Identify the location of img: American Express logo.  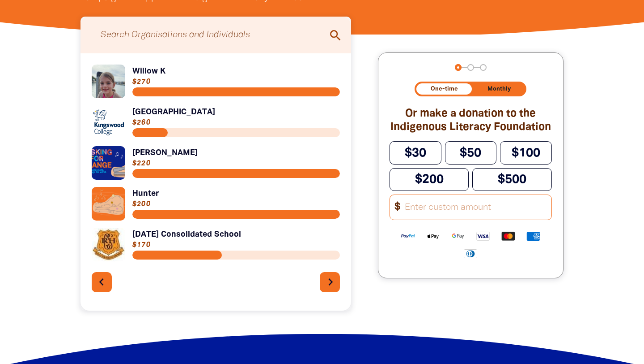
(533, 235).